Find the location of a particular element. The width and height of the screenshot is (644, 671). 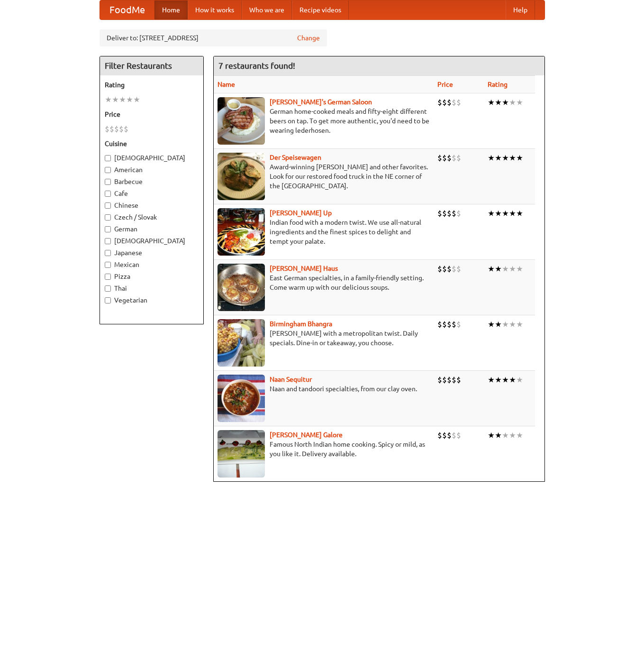

a: Recipe videos is located at coordinates (320, 10).